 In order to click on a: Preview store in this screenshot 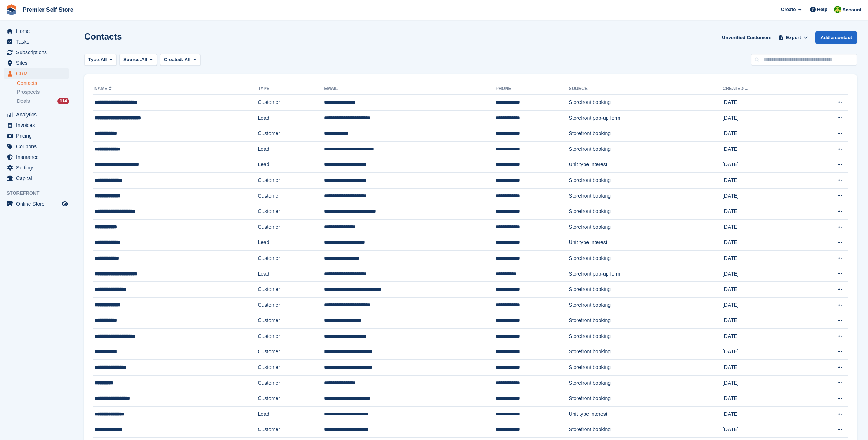, I will do `click(65, 204)`.